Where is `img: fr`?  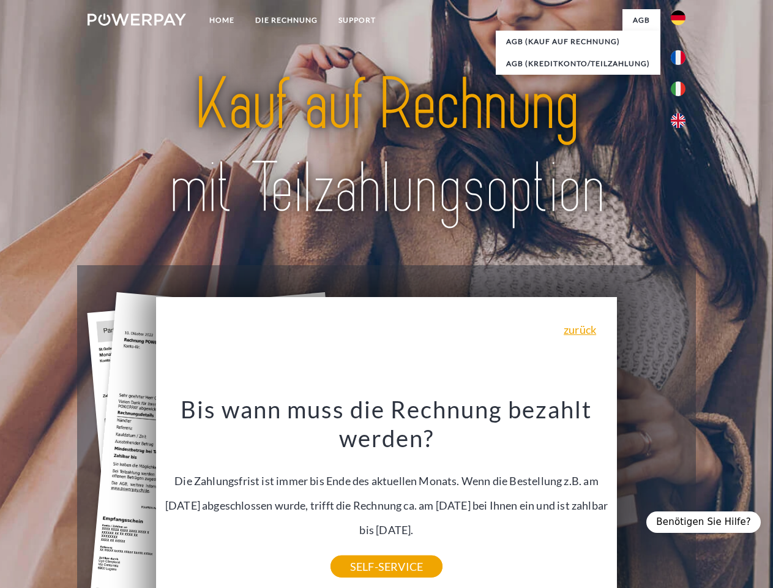 img: fr is located at coordinates (678, 58).